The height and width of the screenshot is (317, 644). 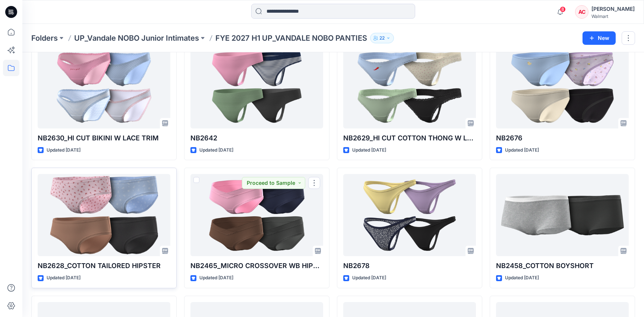 I want to click on a: NB2458_COTTON BOYSHORT, so click(x=563, y=215).